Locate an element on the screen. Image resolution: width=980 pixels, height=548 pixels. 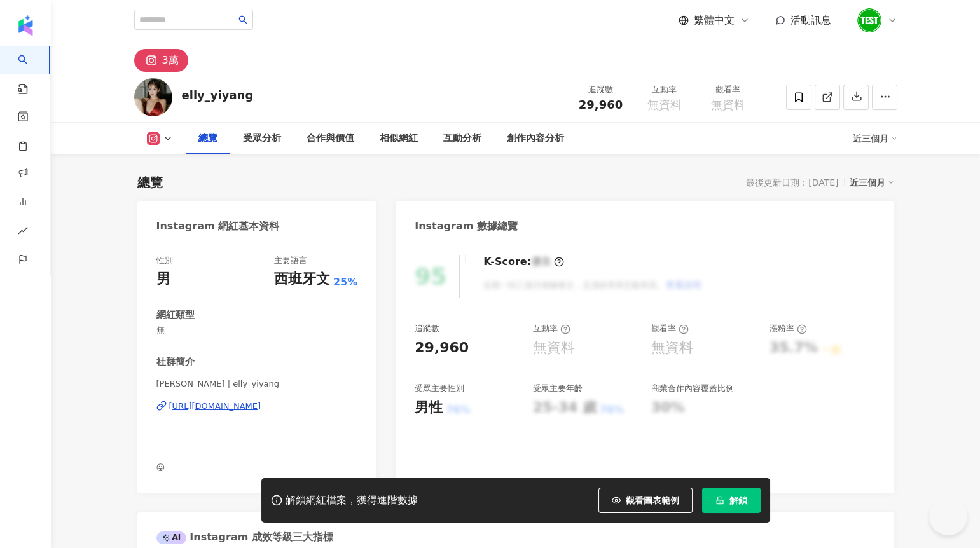
div: 西班牙文 is located at coordinates (302, 279).